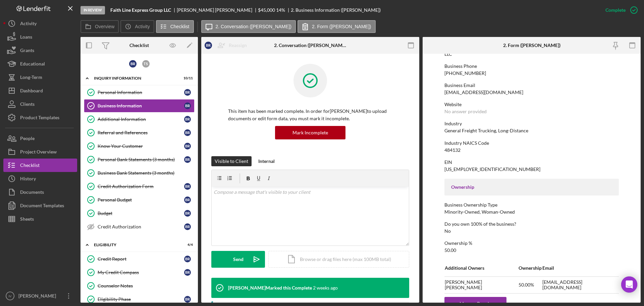 The height and width of the screenshot is (306, 644). I want to click on a: Credit AuthorizationBR, so click(139, 227).